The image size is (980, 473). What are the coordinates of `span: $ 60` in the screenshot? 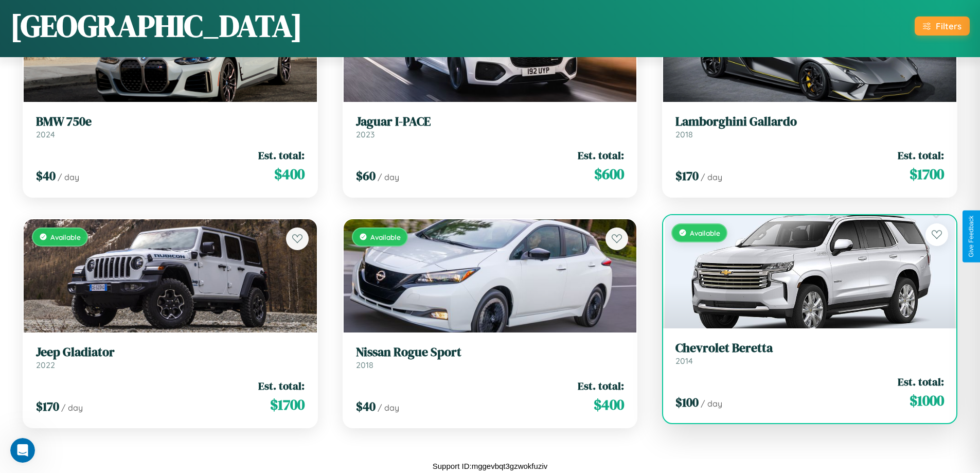 It's located at (366, 175).